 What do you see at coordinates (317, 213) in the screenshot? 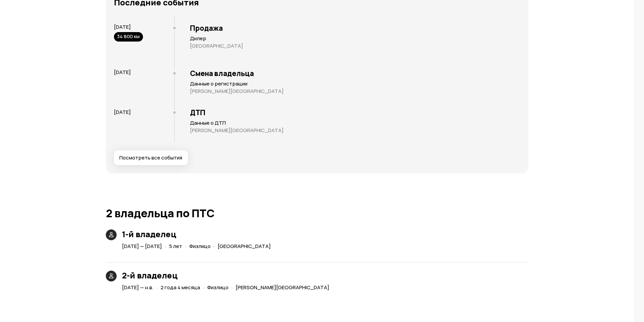
I see `h1: 2 владельца по ПТС` at bounding box center [317, 213].